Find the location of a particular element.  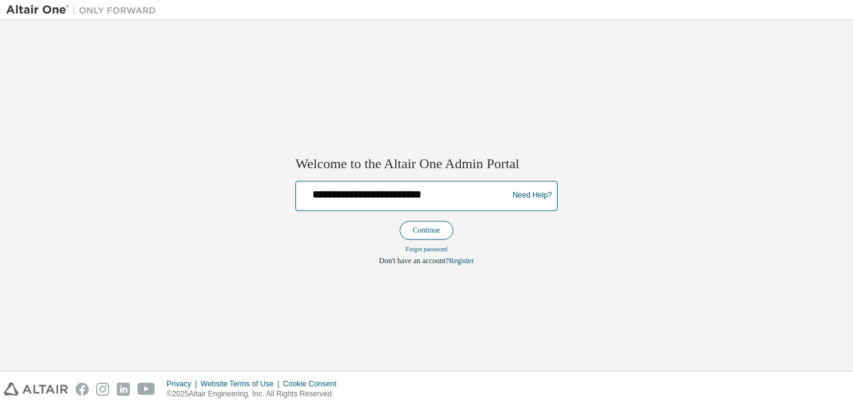

div: Privacy is located at coordinates (184, 384).